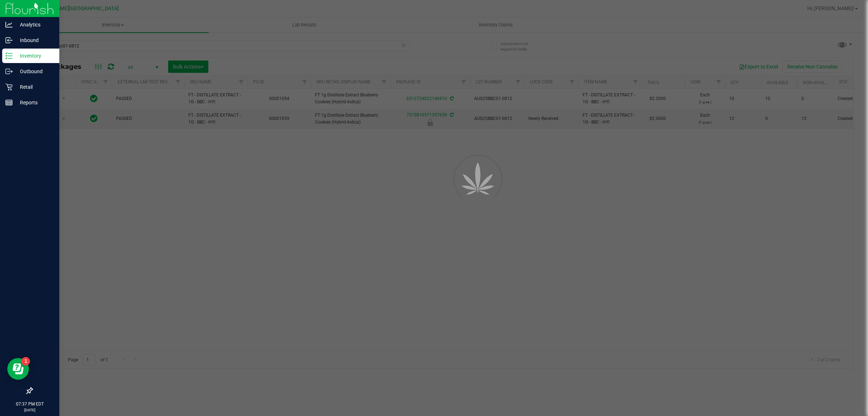 Image resolution: width=868 pixels, height=416 pixels. I want to click on inline-svg: Inventory, so click(9, 56).